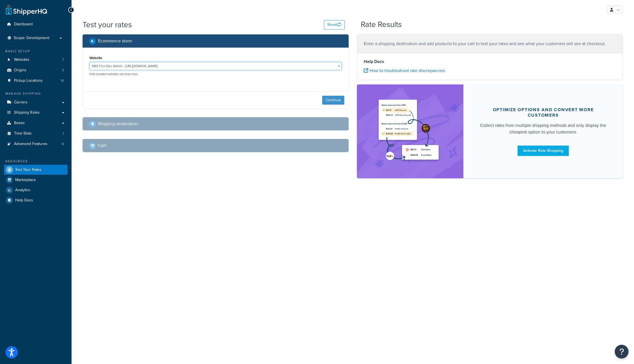 This screenshot has width=634, height=364. Describe the element at coordinates (22, 60) in the screenshot. I see `span: Websites` at that location.